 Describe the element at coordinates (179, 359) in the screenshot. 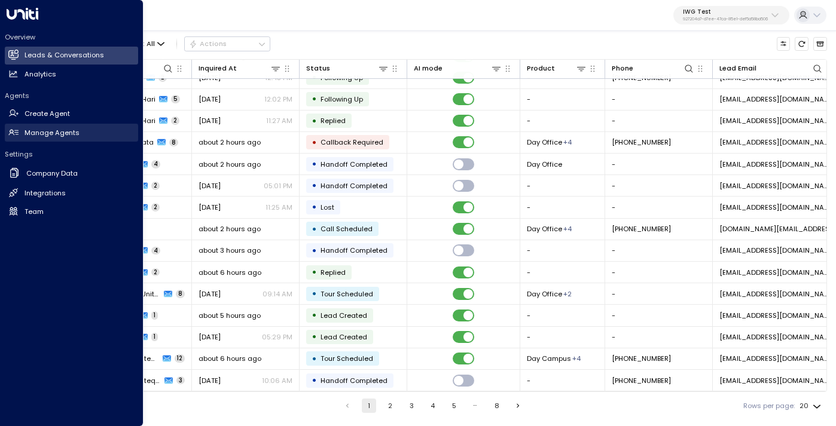

I see `span: 12` at that location.